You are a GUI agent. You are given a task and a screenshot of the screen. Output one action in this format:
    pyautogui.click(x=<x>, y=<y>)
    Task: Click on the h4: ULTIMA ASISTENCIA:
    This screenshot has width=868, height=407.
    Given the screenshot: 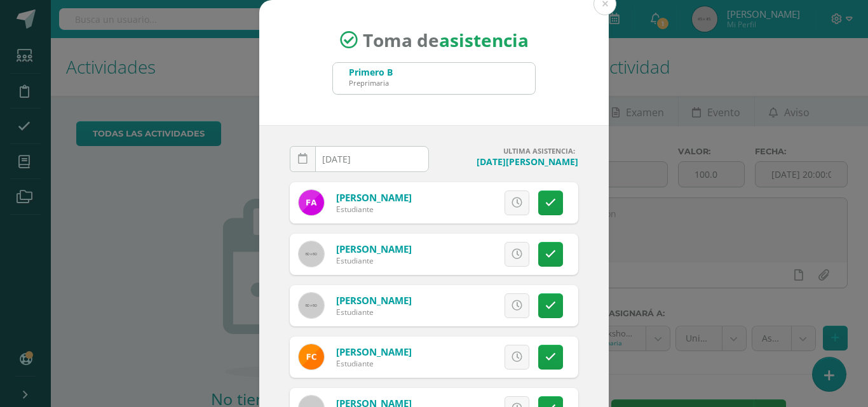 What is the action you would take?
    pyautogui.click(x=509, y=150)
    